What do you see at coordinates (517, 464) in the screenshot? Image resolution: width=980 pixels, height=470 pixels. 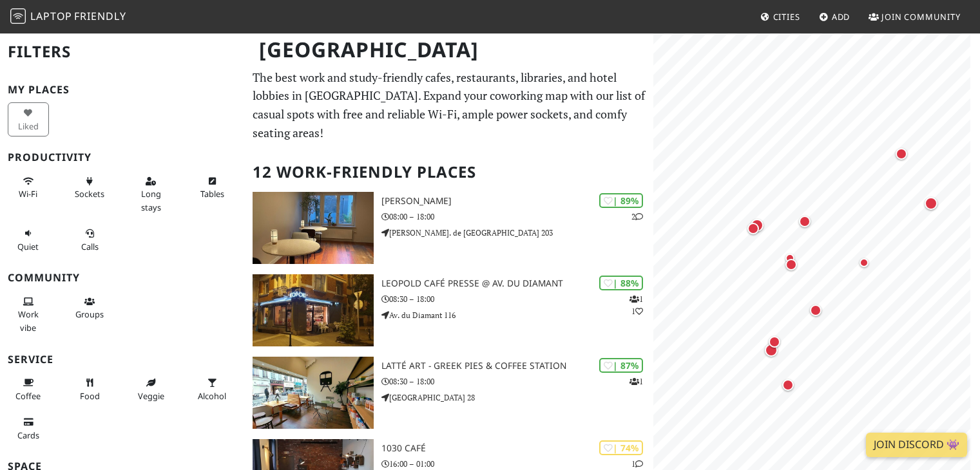 I see `p: 16:00 – 01:00` at bounding box center [517, 464].